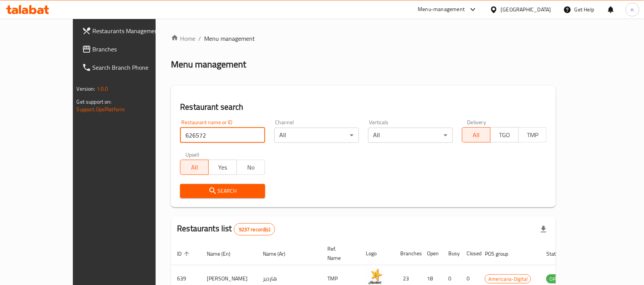 The width and height of the screenshot is (644, 285). I want to click on span: TMP, so click(533, 135).